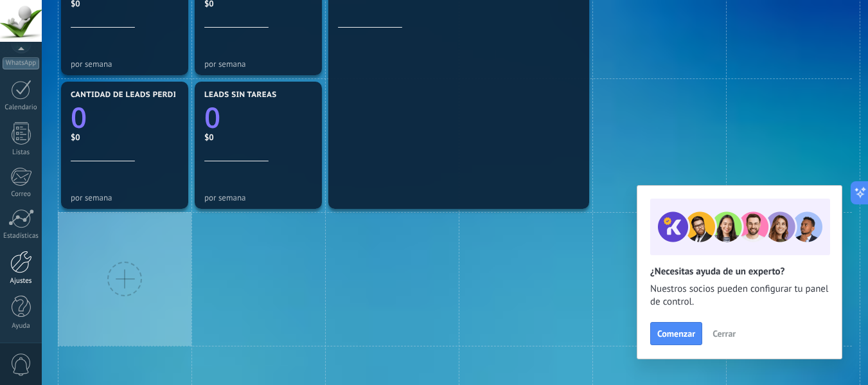  What do you see at coordinates (131, 96) in the screenshot?
I see `span: Cantidad de leads perdidos` at bounding box center [131, 96].